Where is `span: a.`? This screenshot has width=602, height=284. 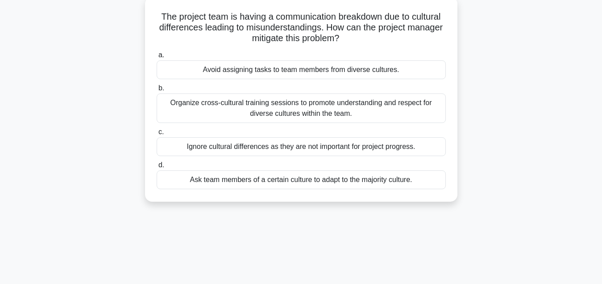
span: a. is located at coordinates (161, 54).